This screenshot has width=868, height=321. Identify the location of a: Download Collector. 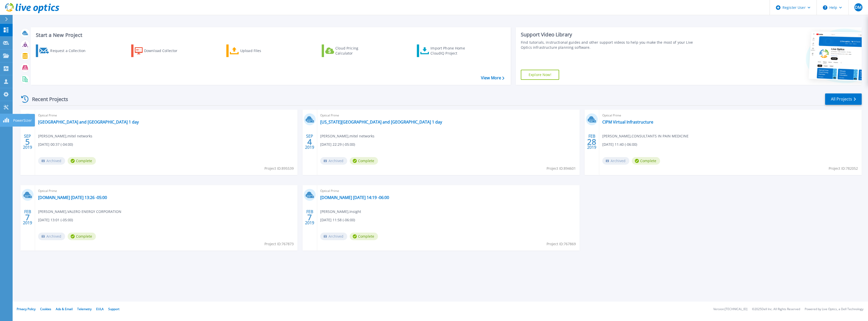
(159, 51).